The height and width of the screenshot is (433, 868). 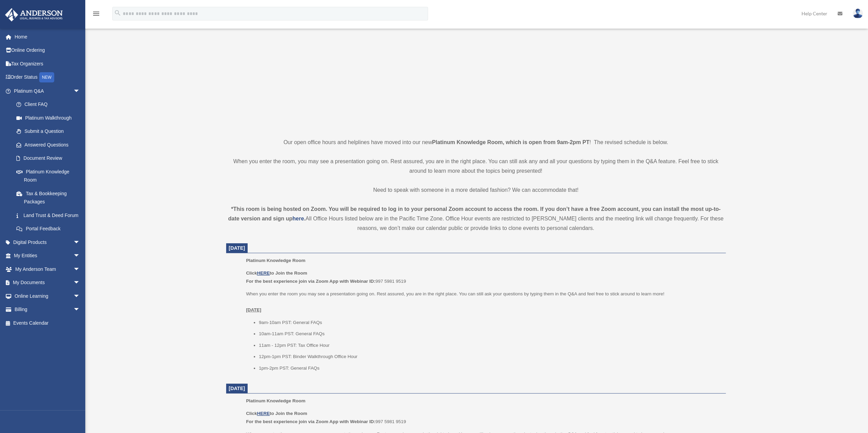 What do you see at coordinates (511, 142) in the screenshot?
I see `strong: Platinum Knowledge Room, which is open from 9am-2pm PT` at bounding box center [511, 142].